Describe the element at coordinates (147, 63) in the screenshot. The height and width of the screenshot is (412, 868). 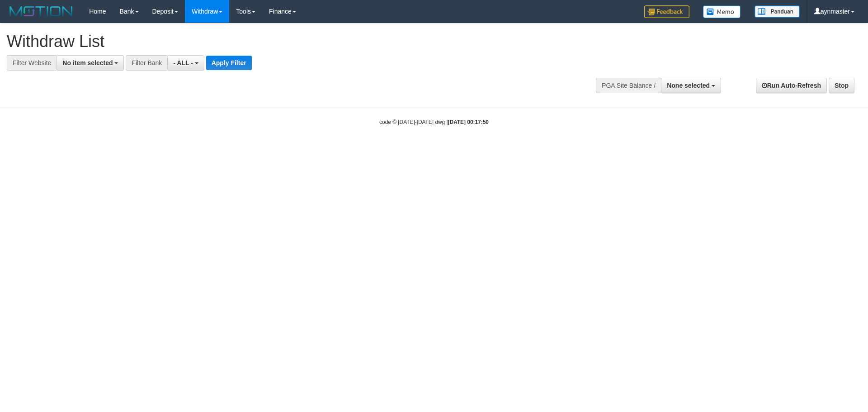
I see `div: Filter Bank` at that location.